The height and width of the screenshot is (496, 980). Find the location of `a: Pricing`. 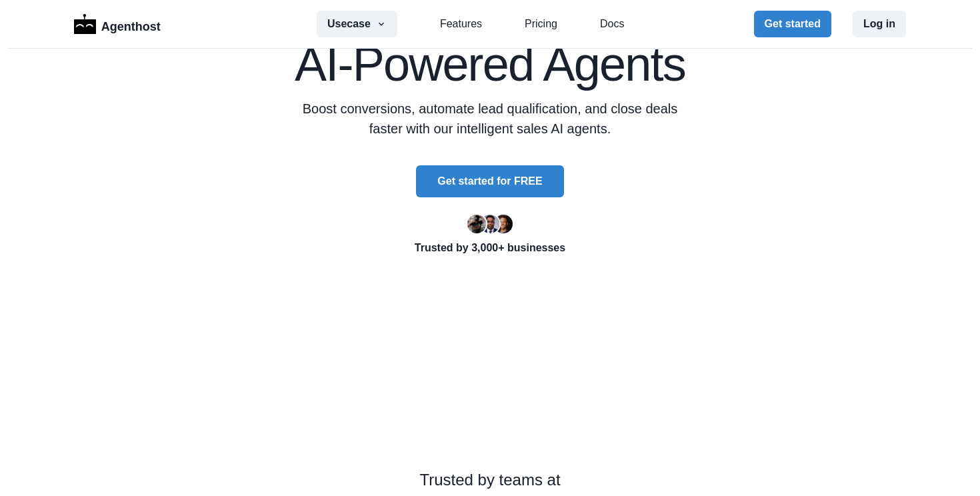

a: Pricing is located at coordinates (540, 24).